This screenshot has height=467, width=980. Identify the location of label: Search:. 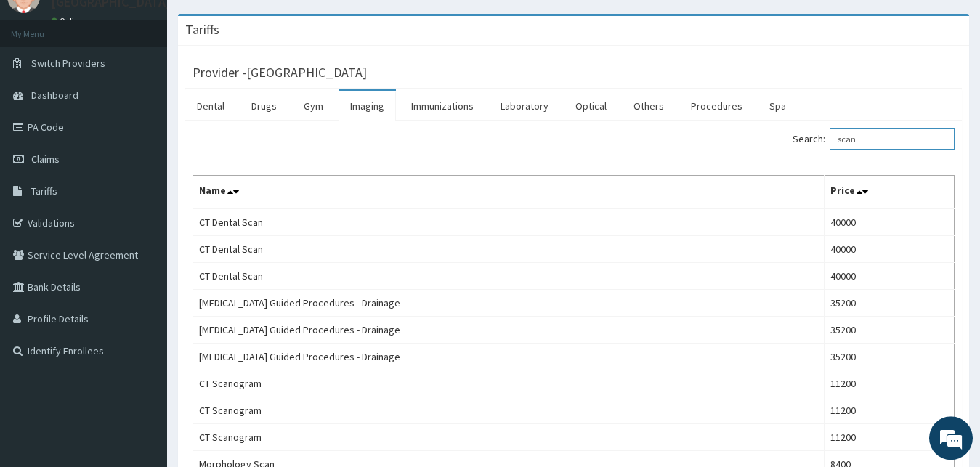
(874, 139).